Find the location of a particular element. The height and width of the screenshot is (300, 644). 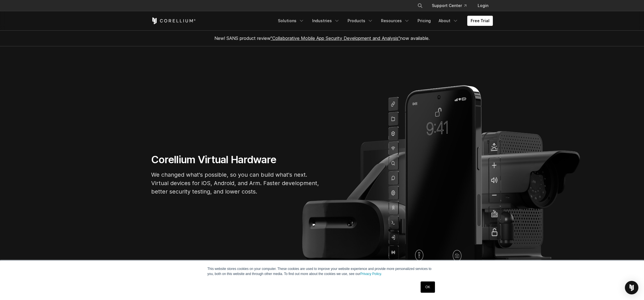

h1: Corellium Virtual Hardware is located at coordinates (235, 160).